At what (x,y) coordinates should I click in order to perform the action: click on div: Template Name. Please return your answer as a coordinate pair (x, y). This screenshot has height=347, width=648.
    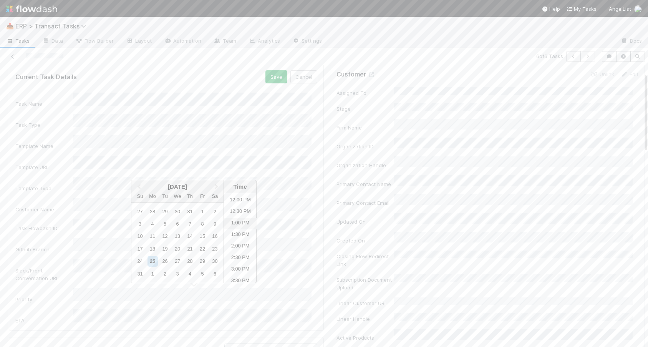
    Looking at the image, I should click on (44, 146).